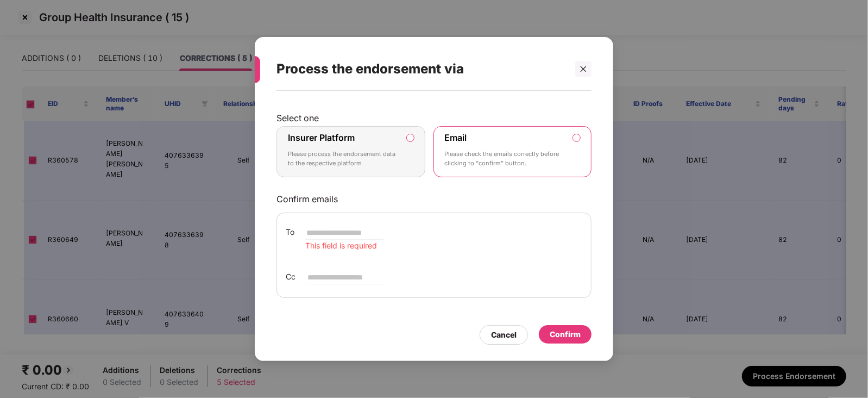  I want to click on p: Please check the emails correctly before clicking to “confirm” button., so click(505, 159).